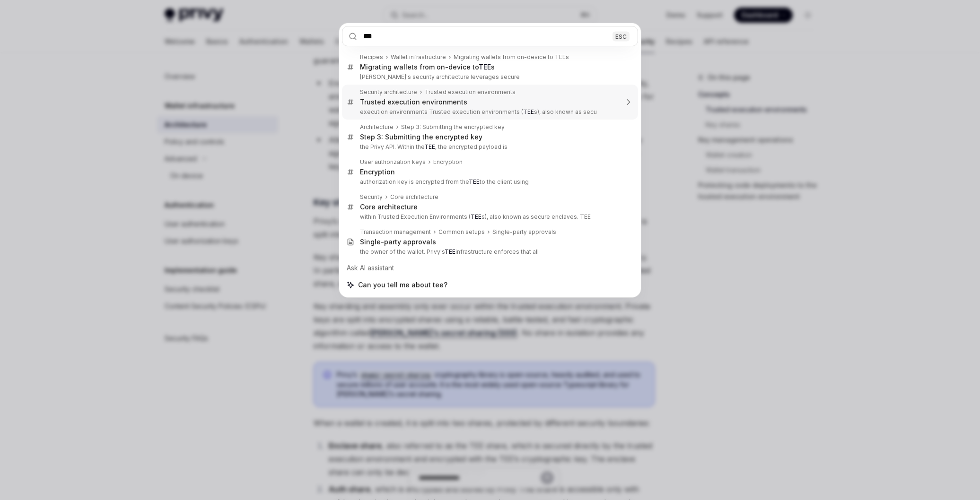  Describe the element at coordinates (462, 232) in the screenshot. I see `div: Common setups` at that location.